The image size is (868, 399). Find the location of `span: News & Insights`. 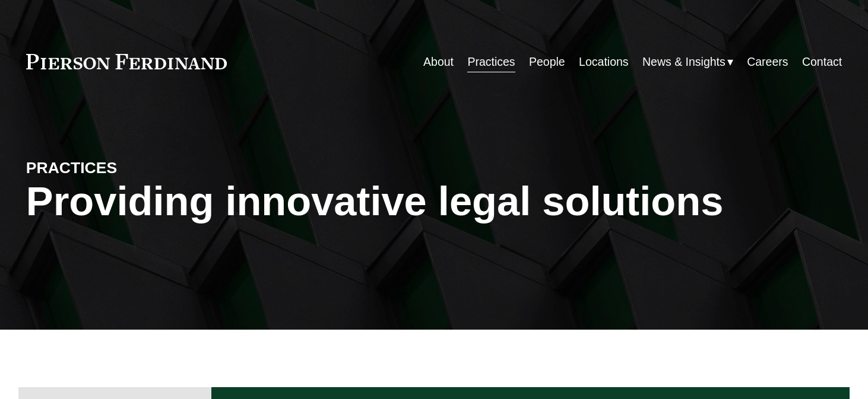

span: News & Insights is located at coordinates (684, 62).